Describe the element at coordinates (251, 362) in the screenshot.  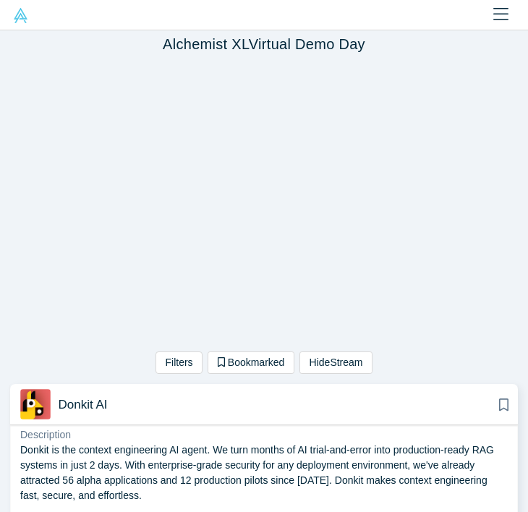
I see `button: Bookmarked` at that location.